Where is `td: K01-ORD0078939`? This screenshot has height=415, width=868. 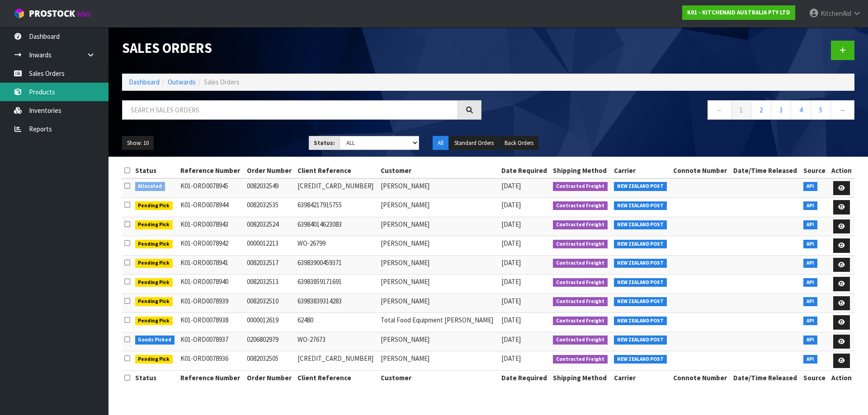
td: K01-ORD0078939 is located at coordinates (211, 303).